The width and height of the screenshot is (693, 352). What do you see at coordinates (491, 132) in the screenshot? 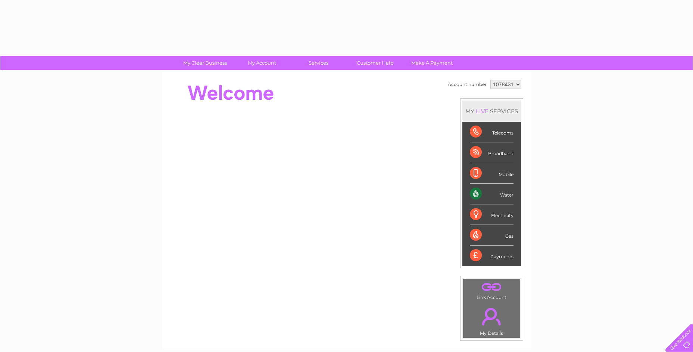
I see `div: Telecoms` at bounding box center [491, 132].